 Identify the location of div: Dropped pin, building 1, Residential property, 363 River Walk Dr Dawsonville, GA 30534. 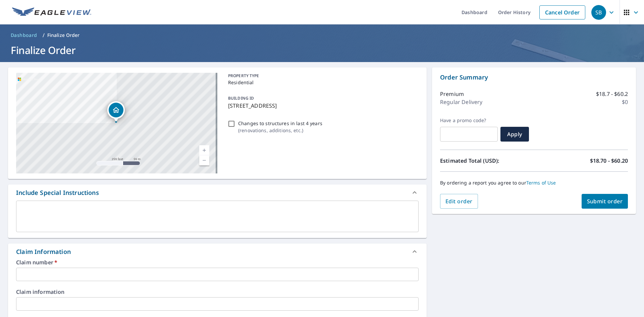
(116, 112).